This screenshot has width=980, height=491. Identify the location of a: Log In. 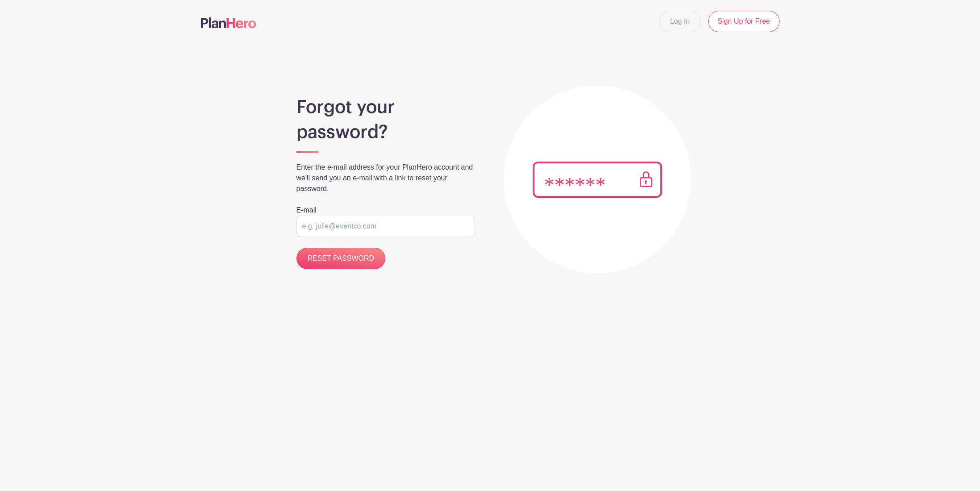
(680, 21).